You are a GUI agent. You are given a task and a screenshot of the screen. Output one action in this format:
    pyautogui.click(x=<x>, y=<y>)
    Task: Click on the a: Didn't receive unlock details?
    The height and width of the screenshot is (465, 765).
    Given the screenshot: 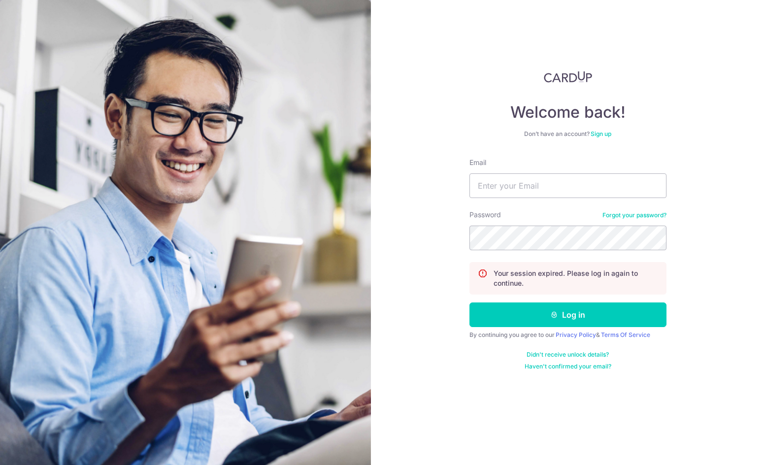 What is the action you would take?
    pyautogui.click(x=568, y=355)
    